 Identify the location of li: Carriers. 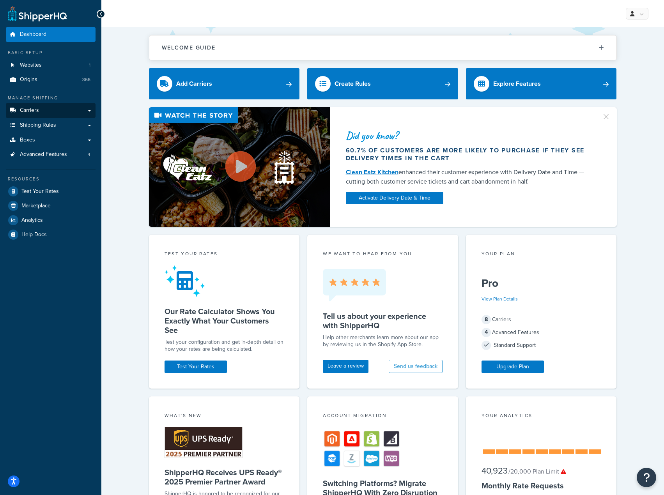
(51, 110).